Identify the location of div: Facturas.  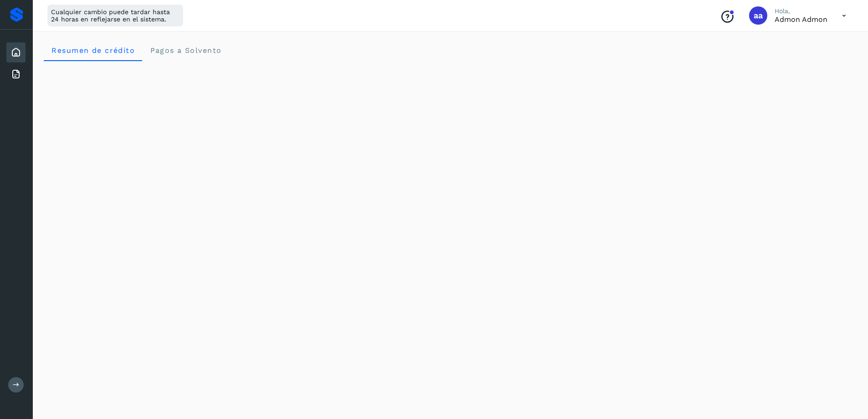
(16, 75).